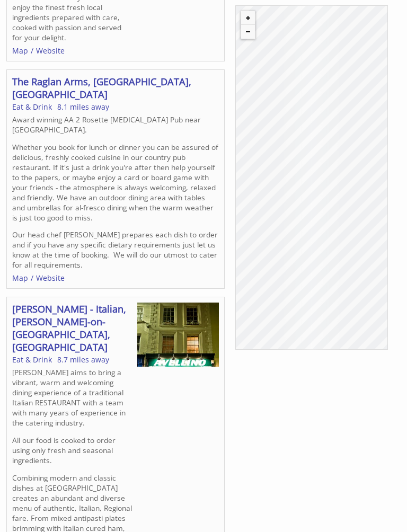 The width and height of the screenshot is (407, 532). I want to click on li: 8.7 miles away, so click(83, 360).